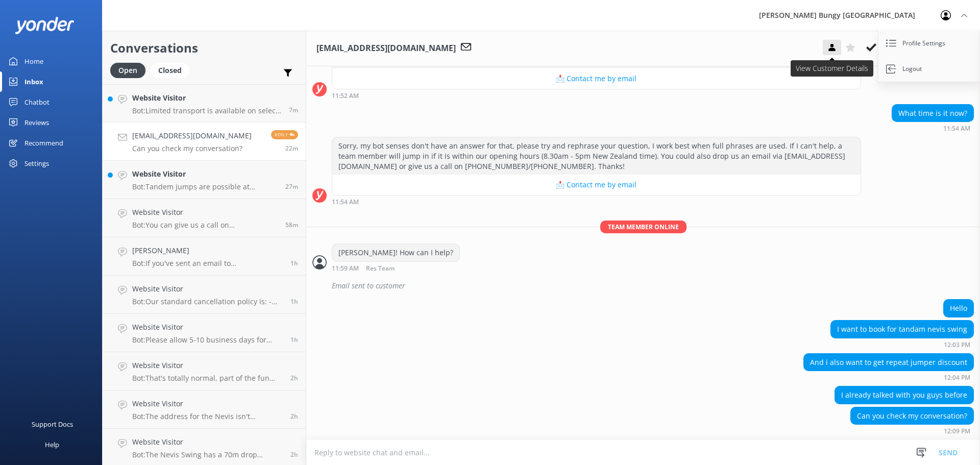 The width and height of the screenshot is (980, 465). What do you see at coordinates (596, 95) in the screenshot?
I see `div: 11:52am 15-Aug-2025 (UTC +12:00) Pacific/Auckland` at bounding box center [596, 95].